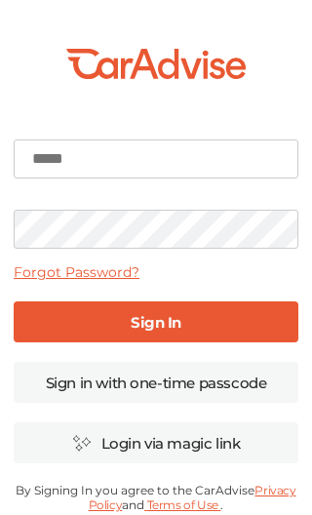 The width and height of the screenshot is (312, 515). I want to click on p: By Signing In you agree to the CarAdvise and ., so click(156, 498).